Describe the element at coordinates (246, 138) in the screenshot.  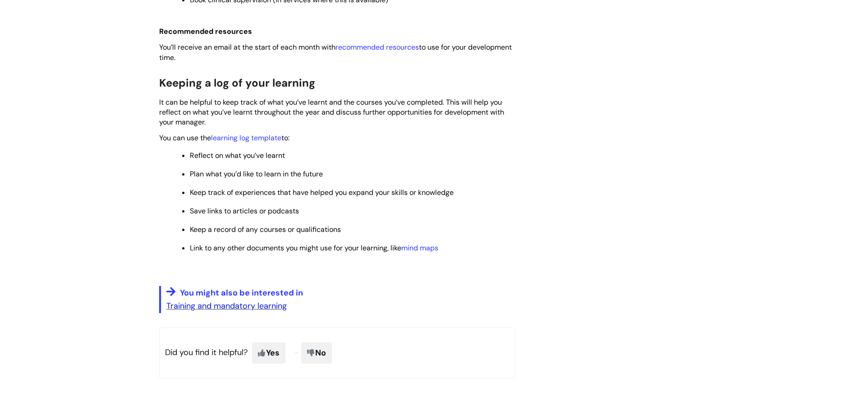
I see `a: learning log template` at that location.